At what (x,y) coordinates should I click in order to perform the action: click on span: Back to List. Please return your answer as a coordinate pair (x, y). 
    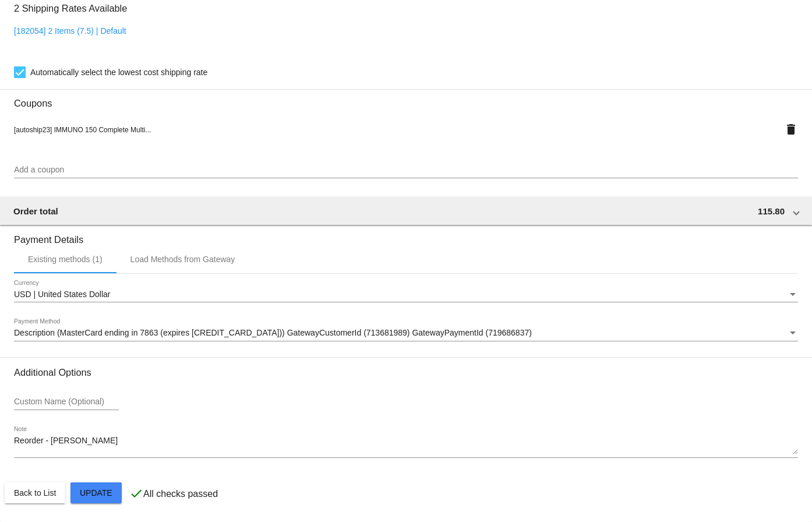
    Looking at the image, I should click on (35, 493).